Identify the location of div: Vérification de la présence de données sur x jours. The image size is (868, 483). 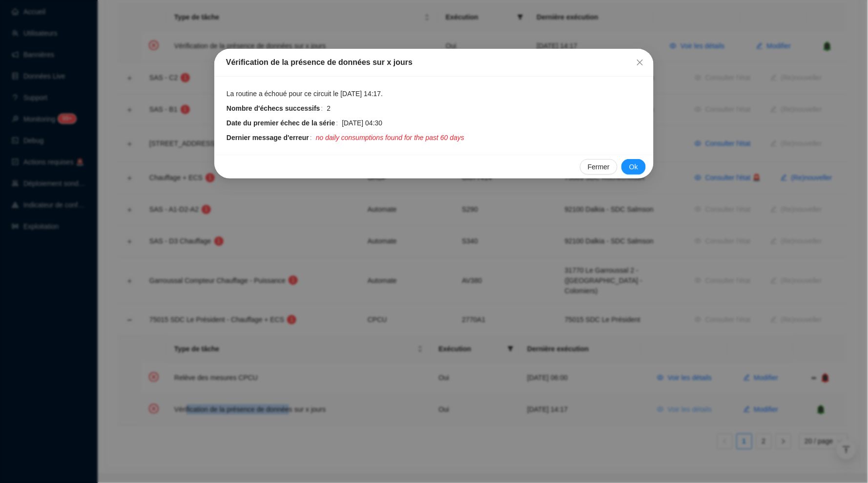
(434, 63).